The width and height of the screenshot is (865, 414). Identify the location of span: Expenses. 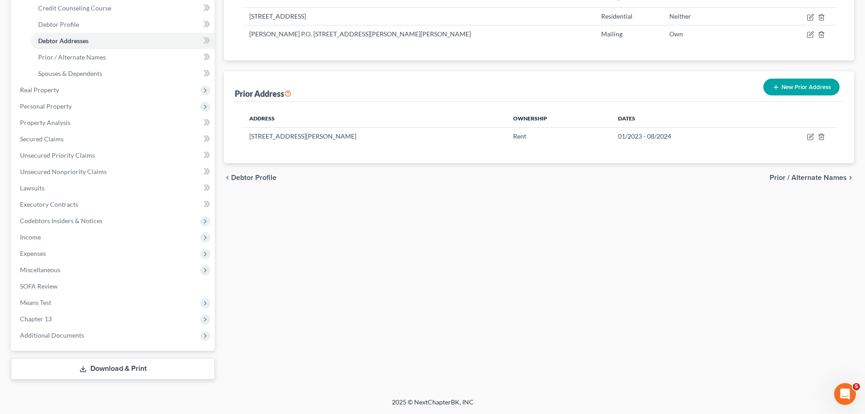
(33, 253).